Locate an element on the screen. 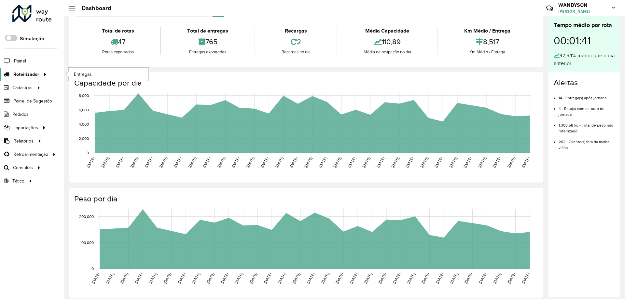 This screenshot has height=299, width=625. span: Painel de Sugestão is located at coordinates (33, 101).